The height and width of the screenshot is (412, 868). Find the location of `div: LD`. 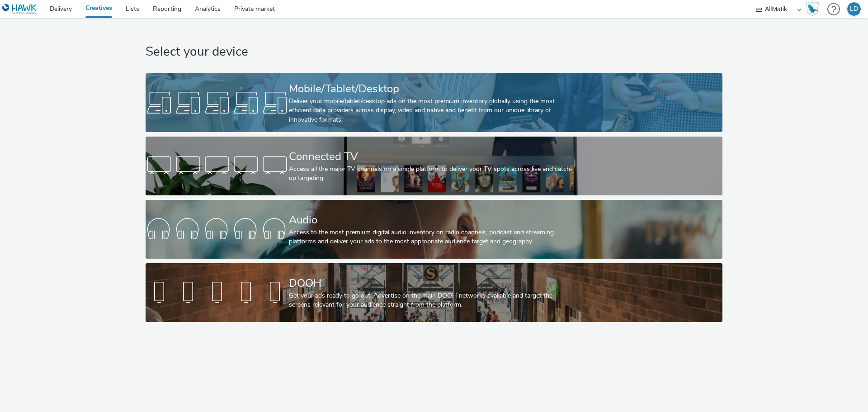

div: LD is located at coordinates (854, 9).